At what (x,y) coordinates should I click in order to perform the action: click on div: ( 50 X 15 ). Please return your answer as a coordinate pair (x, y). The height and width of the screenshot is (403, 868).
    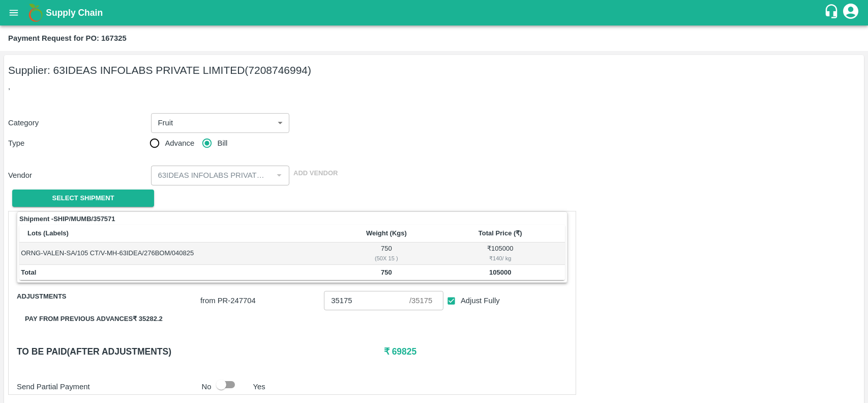
    Looking at the image, I should click on (387, 258).